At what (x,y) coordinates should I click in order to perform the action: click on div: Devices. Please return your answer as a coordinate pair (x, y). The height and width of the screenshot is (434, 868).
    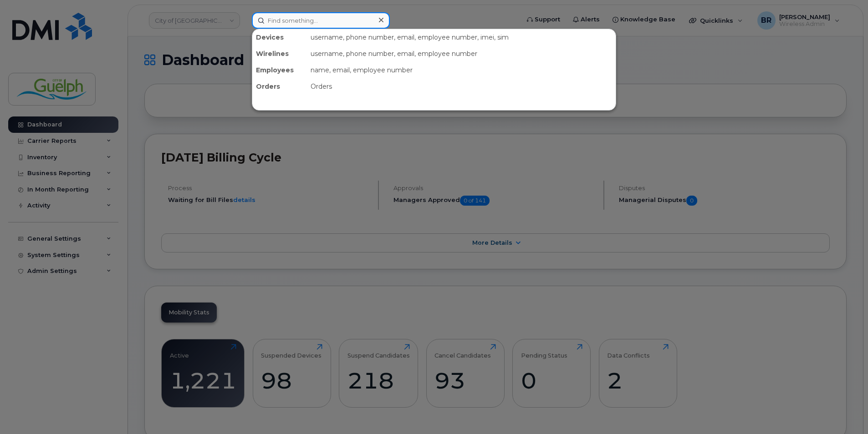
    Looking at the image, I should click on (280, 37).